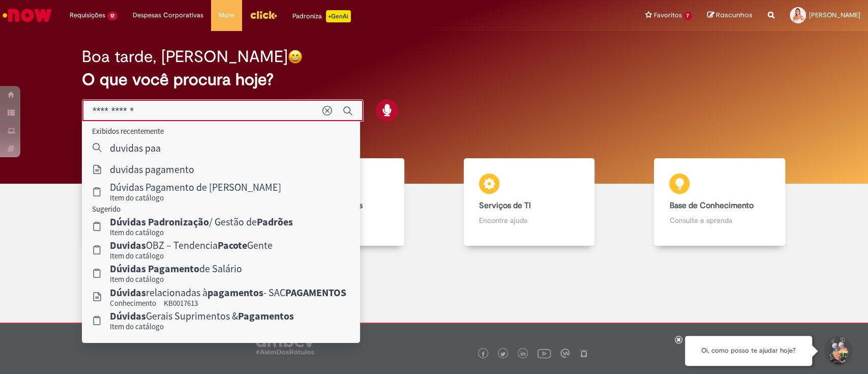 The width and height of the screenshot is (868, 374). What do you see at coordinates (838, 351) in the screenshot?
I see `button: Iniciar Conversa de Suporte` at bounding box center [838, 351].